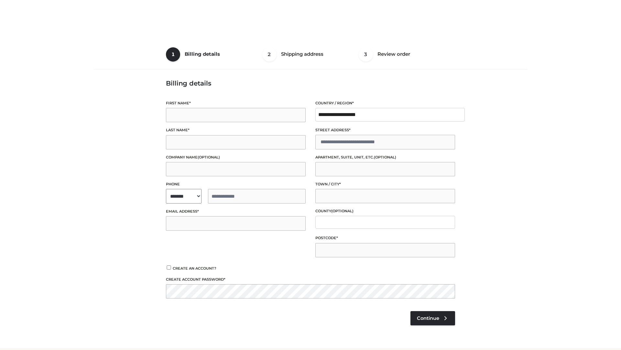 Image resolution: width=621 pixels, height=350 pixels. Describe the element at coordinates (311, 279) in the screenshot. I see `label: Create account password` at that location.